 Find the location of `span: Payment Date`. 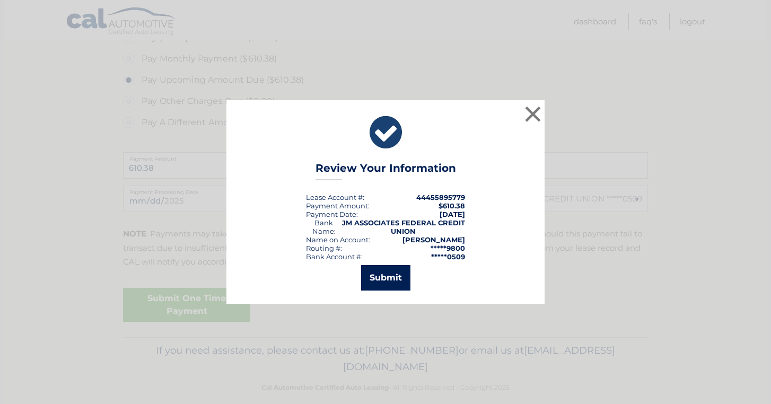

span: Payment Date is located at coordinates (331, 214).